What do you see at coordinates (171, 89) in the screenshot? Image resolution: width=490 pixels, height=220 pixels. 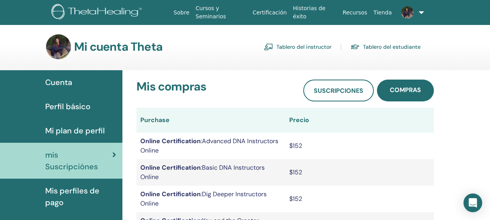 I see `h3: Mis compras` at bounding box center [171, 89].